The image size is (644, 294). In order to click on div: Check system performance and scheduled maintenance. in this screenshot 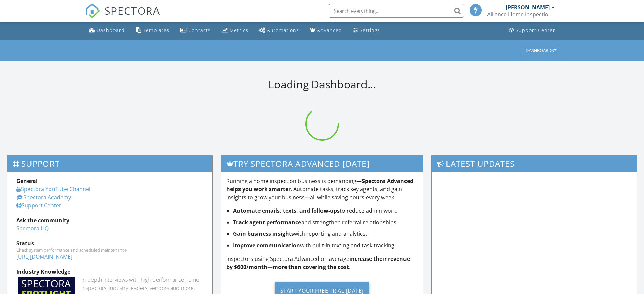, I will do `click(110, 250)`.